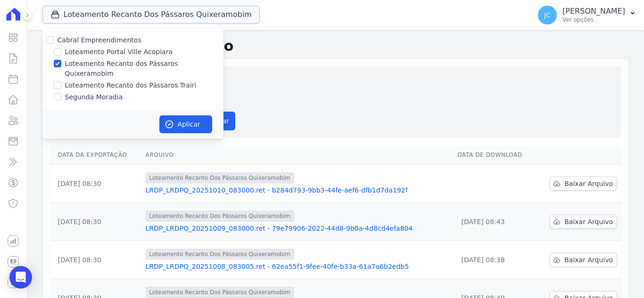 The width and height of the screenshot is (644, 298). What do you see at coordinates (151, 15) in the screenshot?
I see `button: Loteamento Recanto Dos Pássaros Quixeramobim` at bounding box center [151, 15].